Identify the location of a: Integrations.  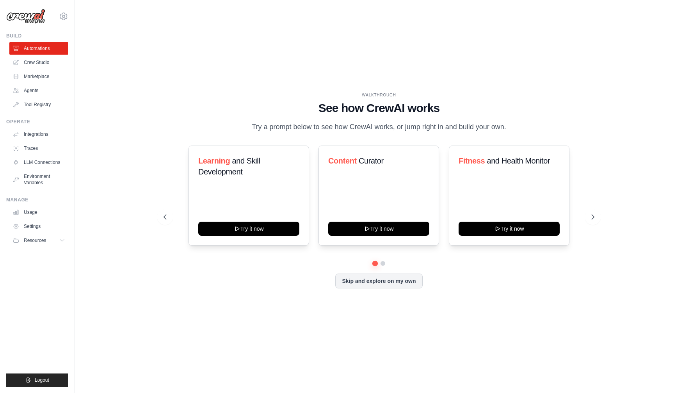
(39, 134).